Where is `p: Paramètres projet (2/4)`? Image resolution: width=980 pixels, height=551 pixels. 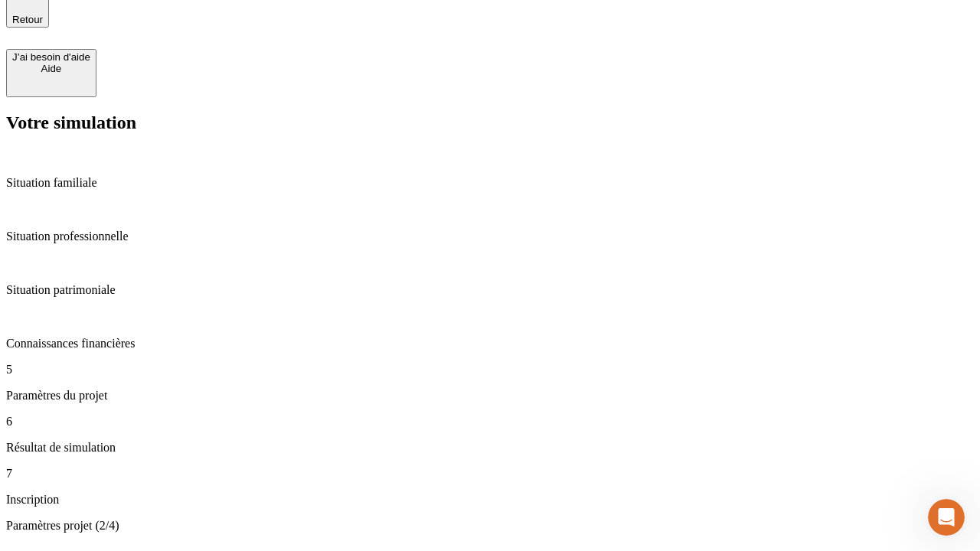
p: Paramètres projet (2/4) is located at coordinates (490, 525).